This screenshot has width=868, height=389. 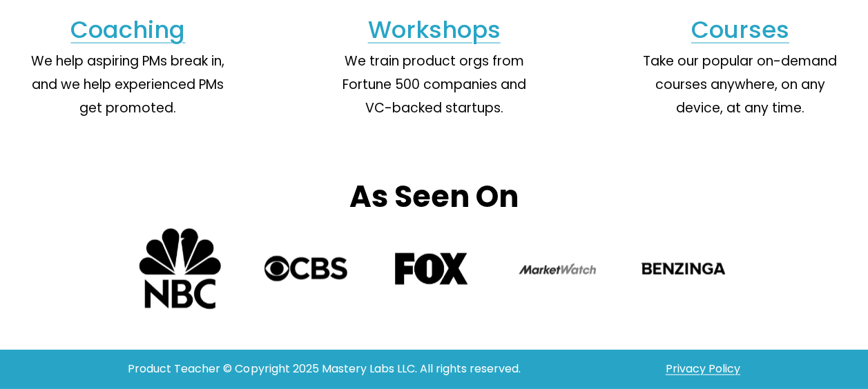 What do you see at coordinates (434, 30) in the screenshot?
I see `a: Workshops` at bounding box center [434, 30].